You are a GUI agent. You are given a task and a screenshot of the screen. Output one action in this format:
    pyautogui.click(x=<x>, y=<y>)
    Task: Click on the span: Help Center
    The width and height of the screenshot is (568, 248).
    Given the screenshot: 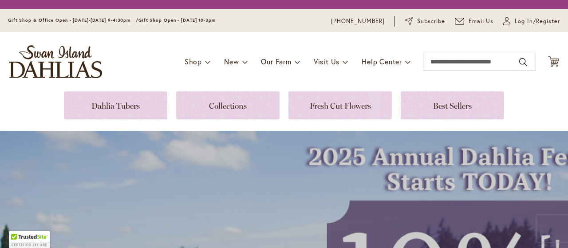 What is the action you would take?
    pyautogui.click(x=382, y=61)
    